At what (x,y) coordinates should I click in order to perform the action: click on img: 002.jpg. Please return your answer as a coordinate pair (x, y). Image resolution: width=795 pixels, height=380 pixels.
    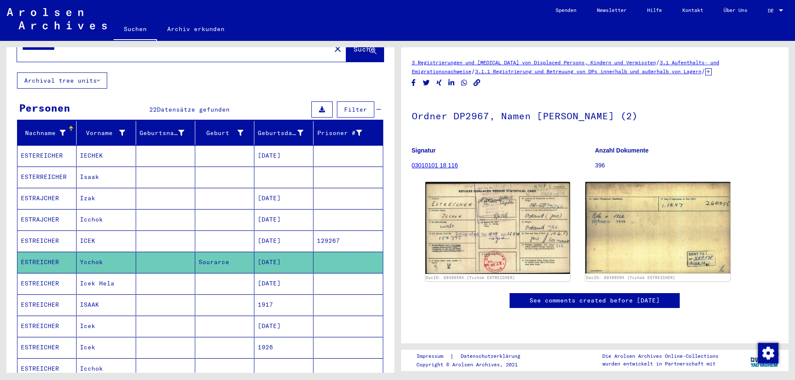
    Looking at the image, I should click on (658, 227).